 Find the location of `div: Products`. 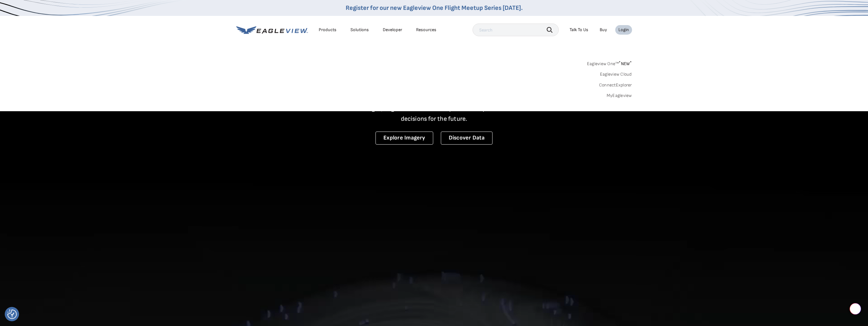

div: Products is located at coordinates (328, 30).